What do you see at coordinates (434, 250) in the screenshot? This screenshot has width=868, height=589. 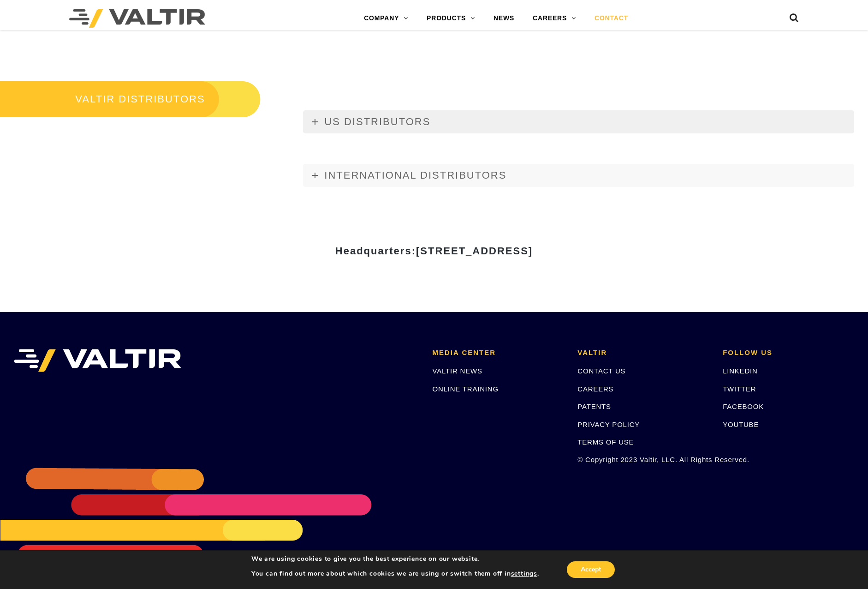 I see `strong: Headquarters:` at bounding box center [434, 250].